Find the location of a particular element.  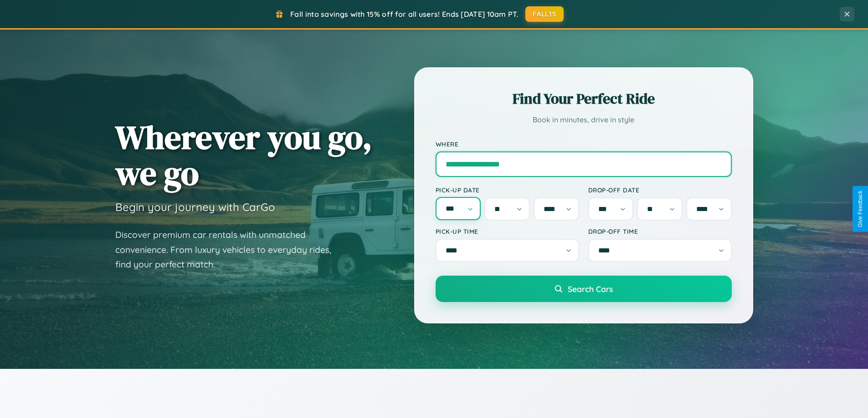

p: Book in minutes, drive in style is located at coordinates (584, 120).